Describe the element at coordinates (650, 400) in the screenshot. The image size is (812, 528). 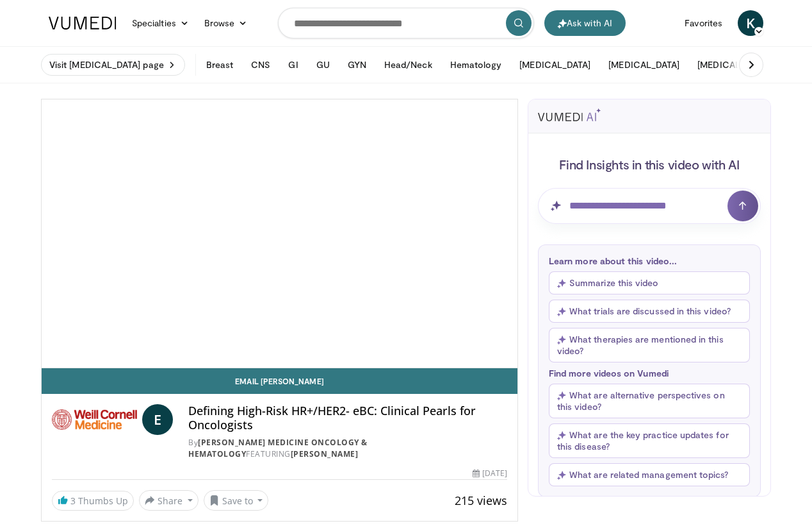
I see `button: What are alternative perspectives on this video?` at that location.